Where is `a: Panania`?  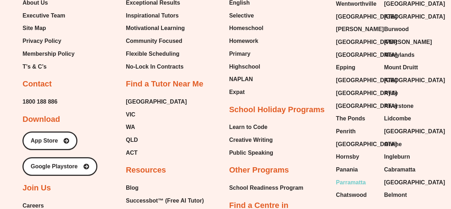
a: Panania is located at coordinates (356, 169).